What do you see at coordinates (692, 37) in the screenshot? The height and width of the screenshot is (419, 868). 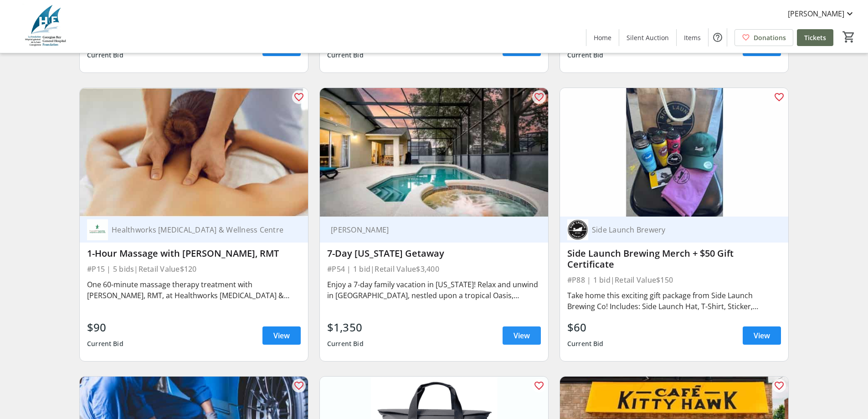 I see `a: Items` at bounding box center [692, 37].